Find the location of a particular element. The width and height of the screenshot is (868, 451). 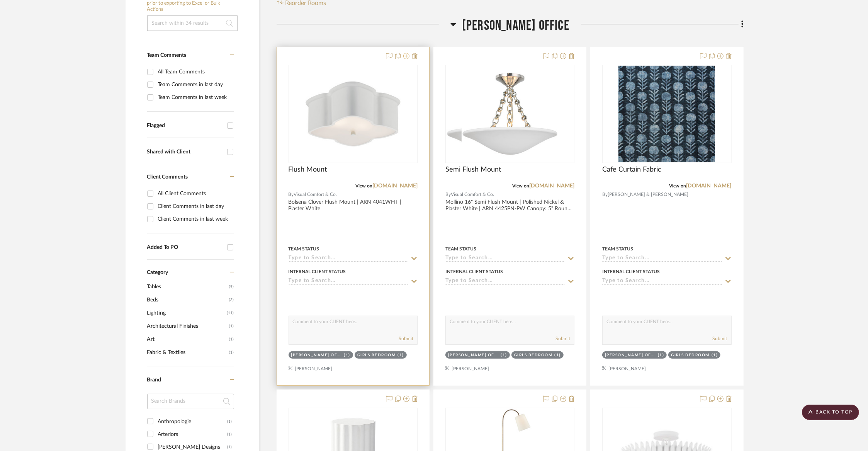

img: Cafe Curtain Fabric is located at coordinates (667, 114).